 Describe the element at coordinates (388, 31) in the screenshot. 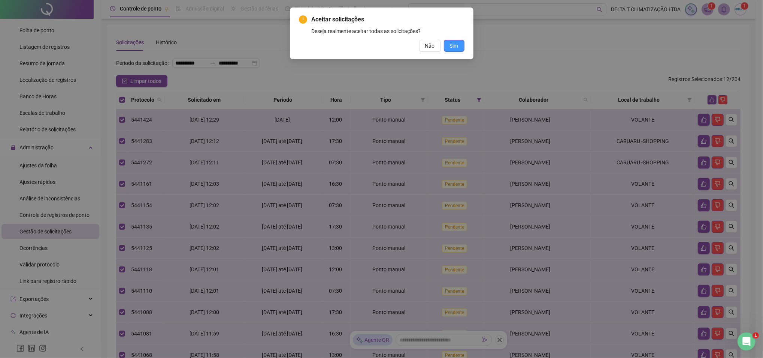

I see `div: Deseja realmente aceitar todas as solicitações?` at that location.